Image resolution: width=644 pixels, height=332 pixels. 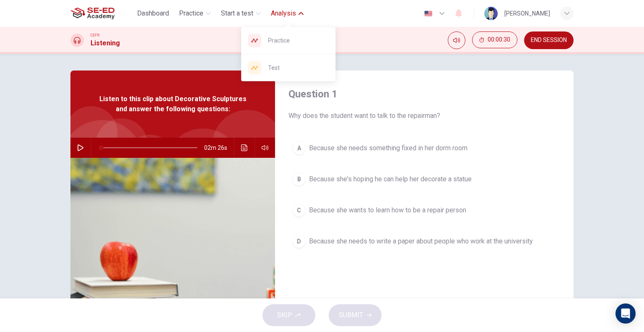 What do you see at coordinates (495, 40) in the screenshot?
I see `button: 00:00:30` at bounding box center [495, 40].